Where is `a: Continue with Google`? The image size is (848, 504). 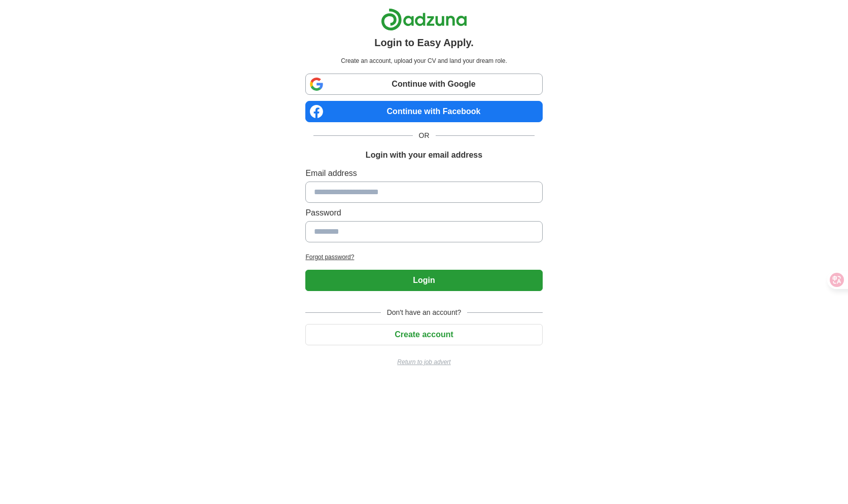 a: Continue with Google is located at coordinates (424, 84).